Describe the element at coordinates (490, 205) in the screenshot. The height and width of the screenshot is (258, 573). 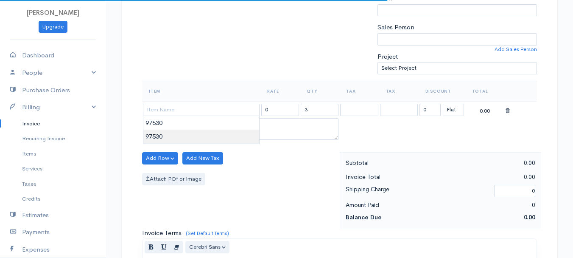
I see `div: 0` at that location.